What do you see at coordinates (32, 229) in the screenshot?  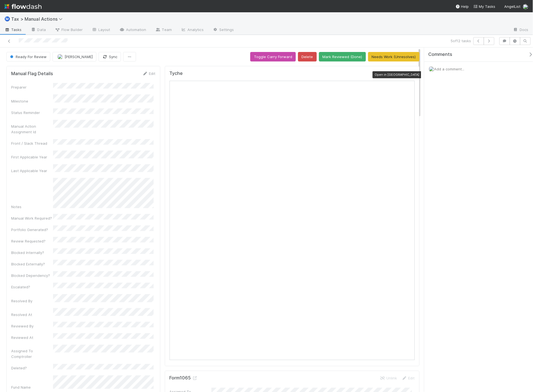 I see `div: Portfolio Generated?` at bounding box center [32, 229].